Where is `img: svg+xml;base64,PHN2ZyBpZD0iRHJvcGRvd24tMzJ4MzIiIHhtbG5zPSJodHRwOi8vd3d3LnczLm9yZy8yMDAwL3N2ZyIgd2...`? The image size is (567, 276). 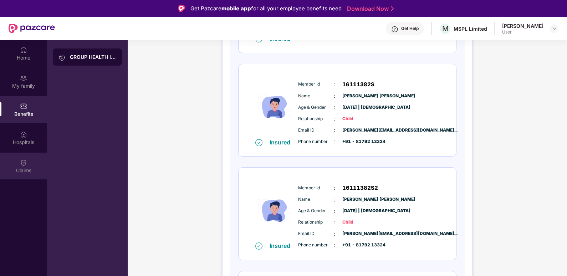 img: svg+xml;base64,PHN2ZyBpZD0iRHJvcGRvd24tMzJ4MzIiIHhtbG5zPSJodHRwOi8vd3d3LnczLm9yZy8yMDAwL3N2ZyIgd2... is located at coordinates (554, 29).